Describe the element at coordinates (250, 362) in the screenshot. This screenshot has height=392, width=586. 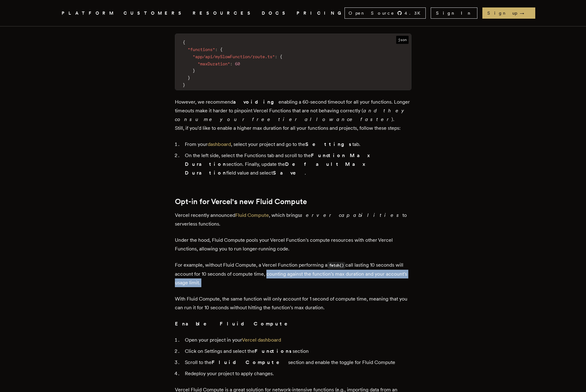
I see `strong: Fluid Compute` at that location.